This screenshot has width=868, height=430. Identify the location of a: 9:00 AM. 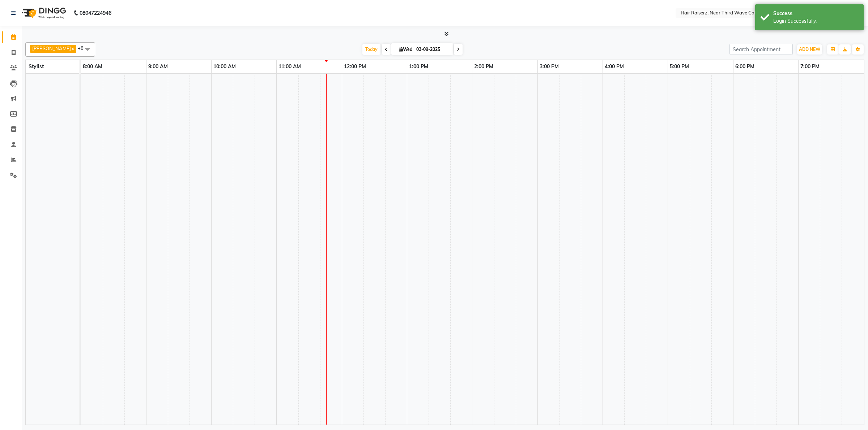
(158, 66).